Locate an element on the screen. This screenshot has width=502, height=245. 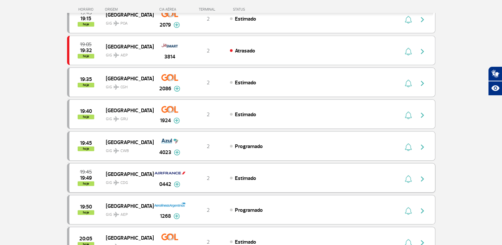
span: Atrasado is located at coordinates (245, 51).